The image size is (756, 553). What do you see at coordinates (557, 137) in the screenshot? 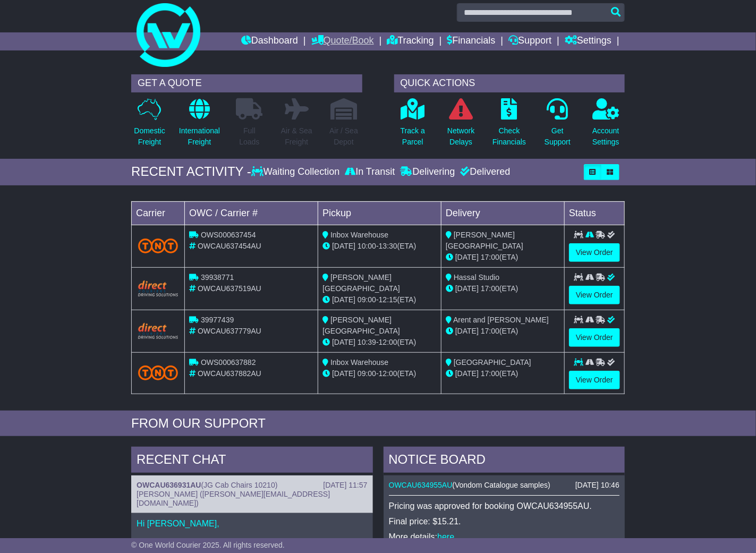
I see `p: Get Support` at bounding box center [557, 137].